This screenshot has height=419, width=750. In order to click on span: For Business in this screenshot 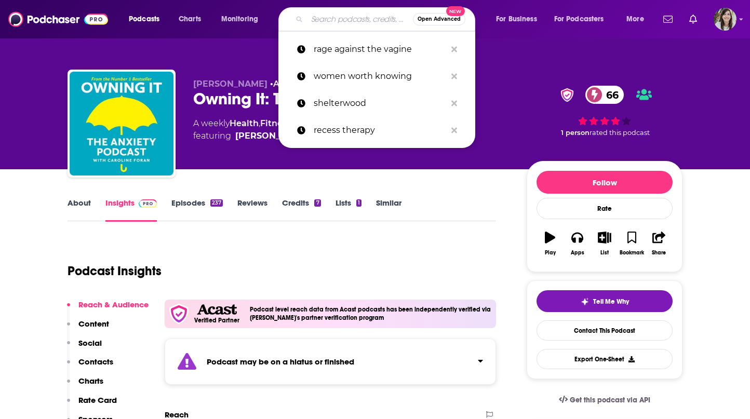, I will do `click(516, 19)`.